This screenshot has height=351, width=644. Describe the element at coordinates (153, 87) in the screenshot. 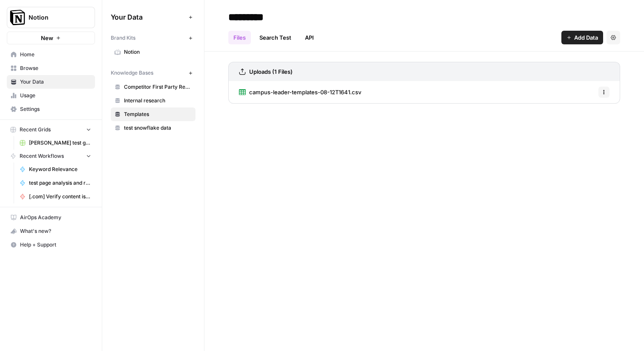

I see `a: Competitor First Party Research` at that location.